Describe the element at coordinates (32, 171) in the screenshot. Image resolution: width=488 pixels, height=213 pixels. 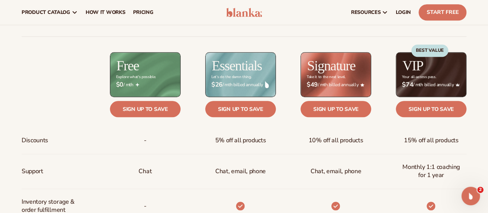
I see `span: Support` at that location.